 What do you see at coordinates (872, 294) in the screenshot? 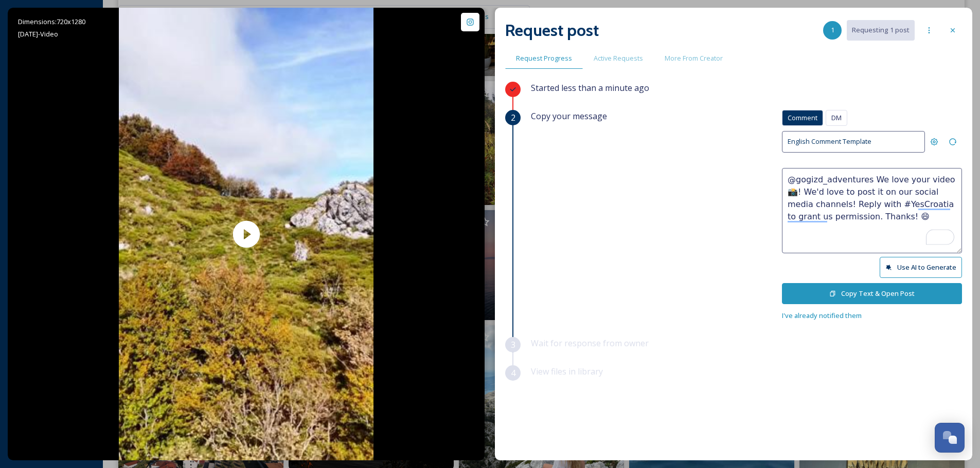
I see `button: Copy Text & Open Post` at bounding box center [872, 294].